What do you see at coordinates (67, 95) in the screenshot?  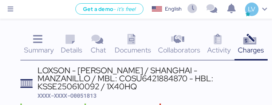 I see `span: XXXX-XXXX-O0051813` at bounding box center [67, 95].